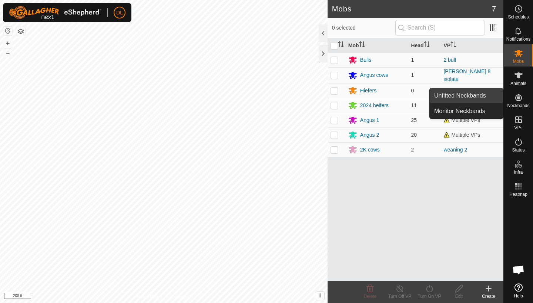 This screenshot has height=303, width=533. I want to click on a: weaning 2, so click(455, 150).